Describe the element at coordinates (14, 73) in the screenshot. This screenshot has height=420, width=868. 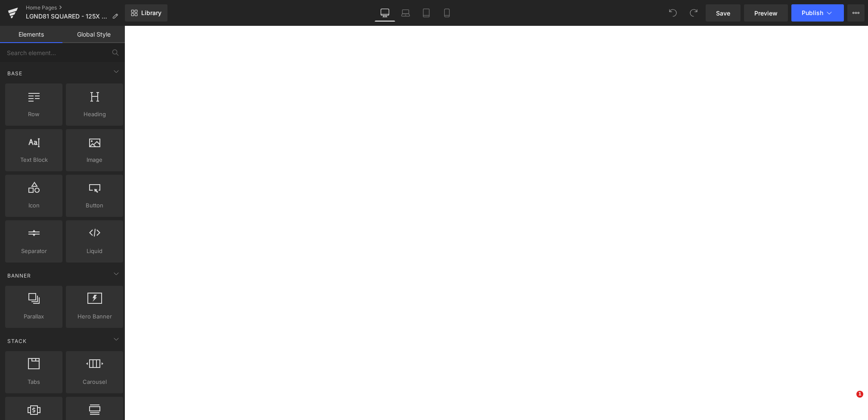
I see `span: Base` at that location.